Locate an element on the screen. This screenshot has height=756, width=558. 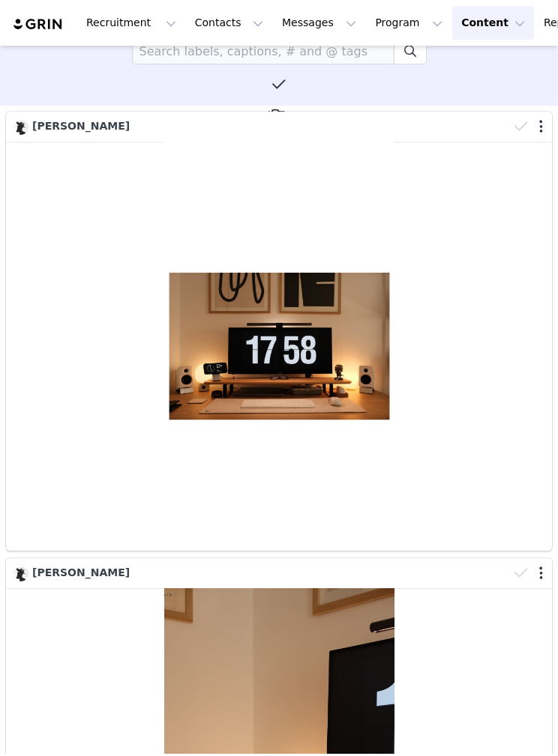
input: Search labels, captions, # and @ tags is located at coordinates (263, 51).